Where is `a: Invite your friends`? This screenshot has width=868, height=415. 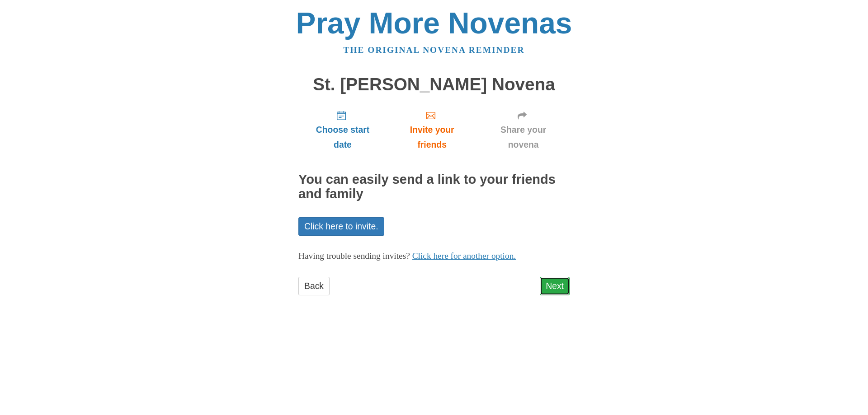 a: Invite your friends is located at coordinates (432, 130).